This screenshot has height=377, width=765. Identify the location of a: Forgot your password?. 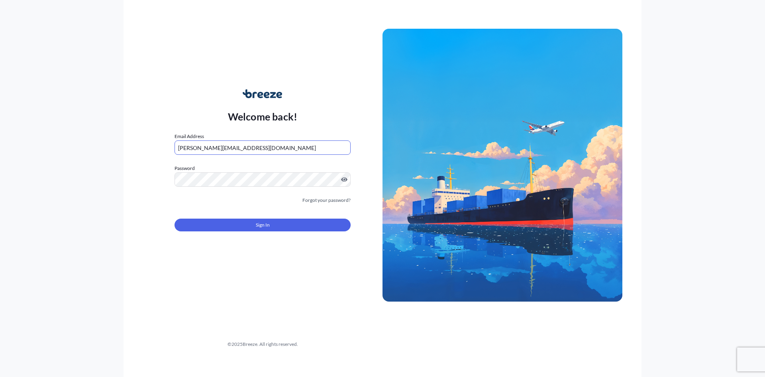
(327, 200).